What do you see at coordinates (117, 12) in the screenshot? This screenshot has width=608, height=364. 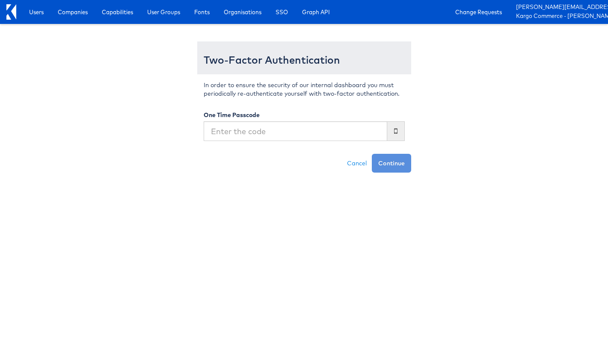 I see `span: Capabilities` at bounding box center [117, 12].